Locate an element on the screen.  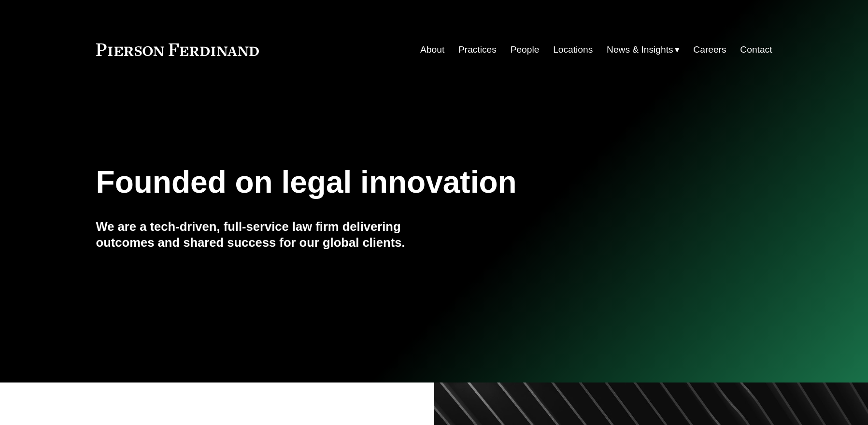
a: Contact is located at coordinates (756, 50).